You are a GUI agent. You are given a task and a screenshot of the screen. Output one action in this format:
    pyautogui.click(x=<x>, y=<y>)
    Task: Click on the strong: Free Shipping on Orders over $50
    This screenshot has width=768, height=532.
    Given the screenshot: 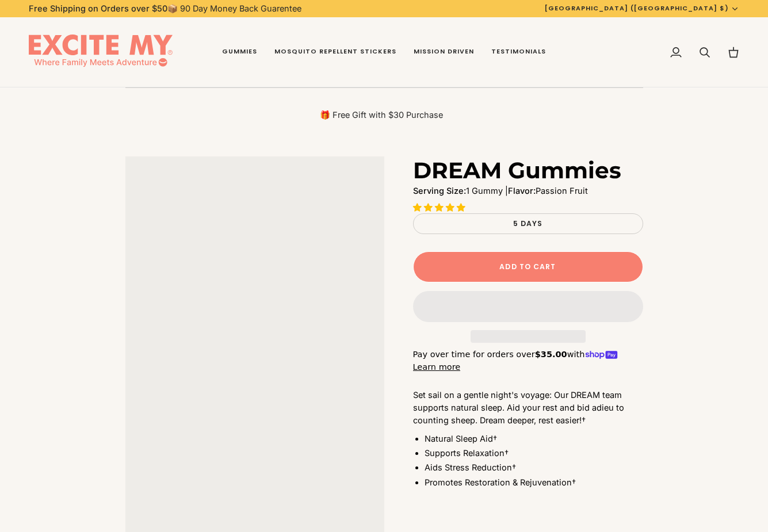 What is the action you would take?
    pyautogui.click(x=98, y=8)
    